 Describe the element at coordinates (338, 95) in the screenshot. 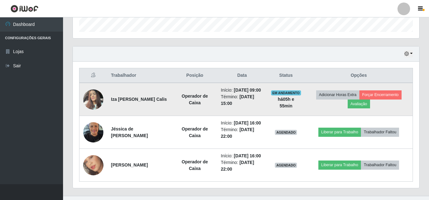

I see `button: Adicionar Horas Extra` at that location.